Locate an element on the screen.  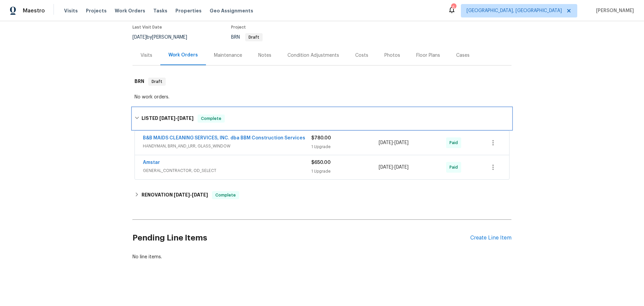
div: Photos is located at coordinates (392, 56).